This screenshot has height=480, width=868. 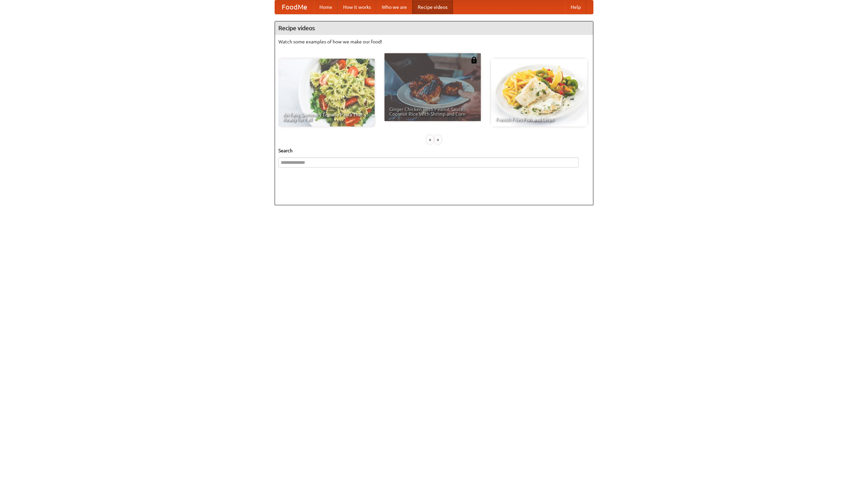 What do you see at coordinates (474, 60) in the screenshot?
I see `img: 483408.png` at bounding box center [474, 60].